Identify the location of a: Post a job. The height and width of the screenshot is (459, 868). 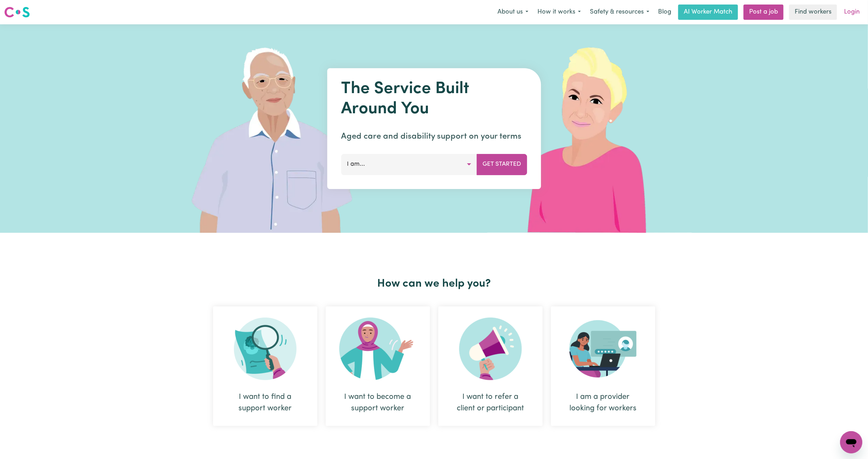
(764, 12).